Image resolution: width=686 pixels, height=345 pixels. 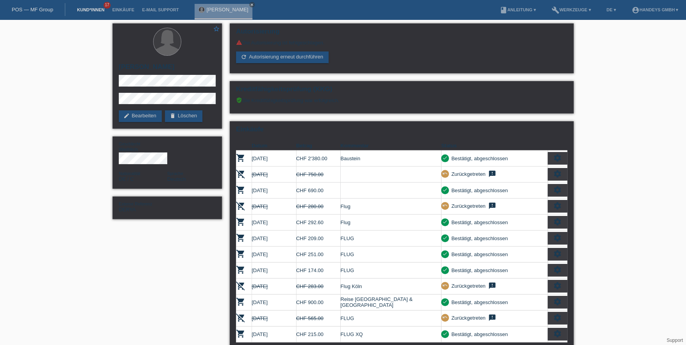 I want to click on i: star_border, so click(x=216, y=29).